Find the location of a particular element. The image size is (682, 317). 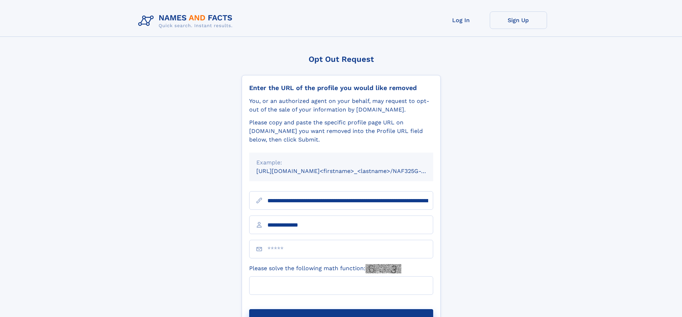

a: Log In is located at coordinates (461, 20).